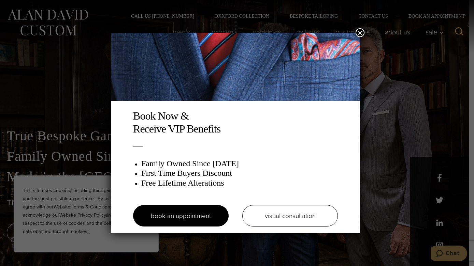 The image size is (474, 266). I want to click on h2: Book Now & Receive VIP Benefits, so click(235, 122).